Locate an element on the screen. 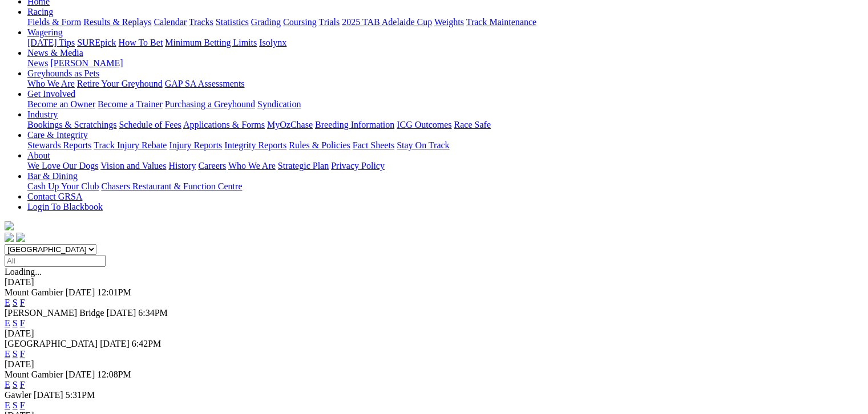  div: About is located at coordinates (445, 166).